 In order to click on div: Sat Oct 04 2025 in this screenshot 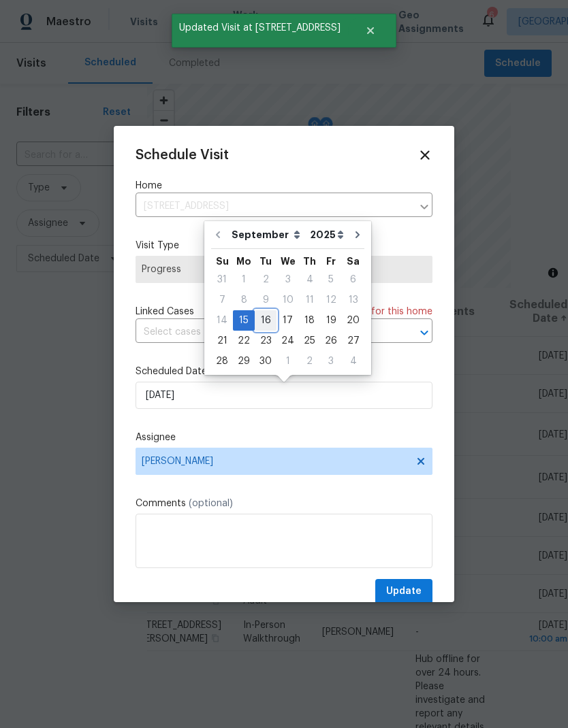, I will do `click(353, 361)`.